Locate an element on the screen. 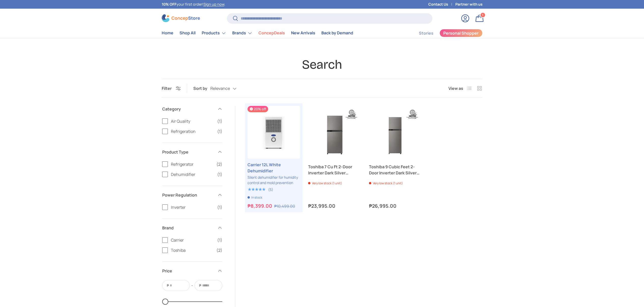 The height and width of the screenshot is (307, 644). p: your first order! . is located at coordinates (194, 4).